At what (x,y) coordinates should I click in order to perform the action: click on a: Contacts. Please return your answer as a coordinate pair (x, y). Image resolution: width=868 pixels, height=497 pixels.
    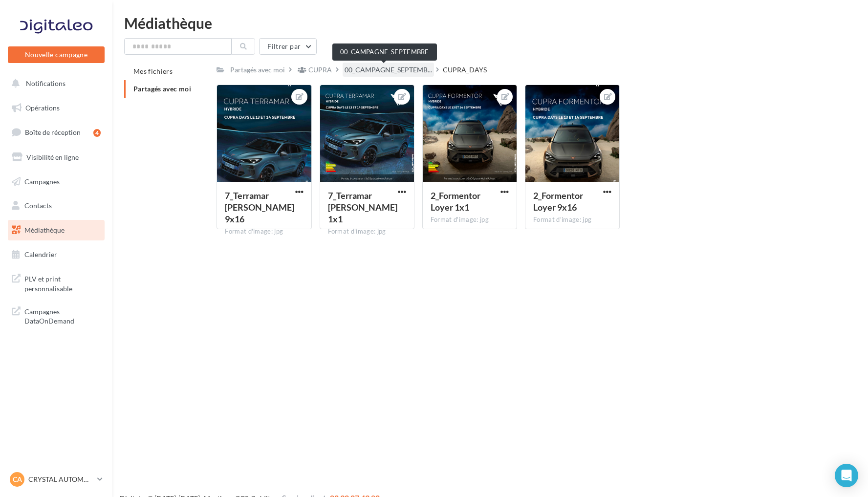
    Looking at the image, I should click on (56, 206).